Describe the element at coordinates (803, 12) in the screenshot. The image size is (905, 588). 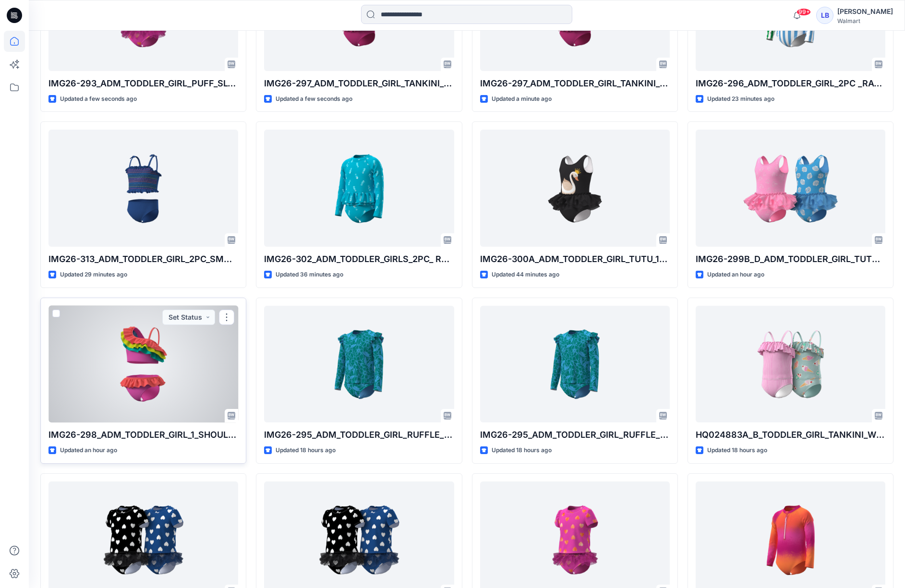
I see `span: 99+` at that location.